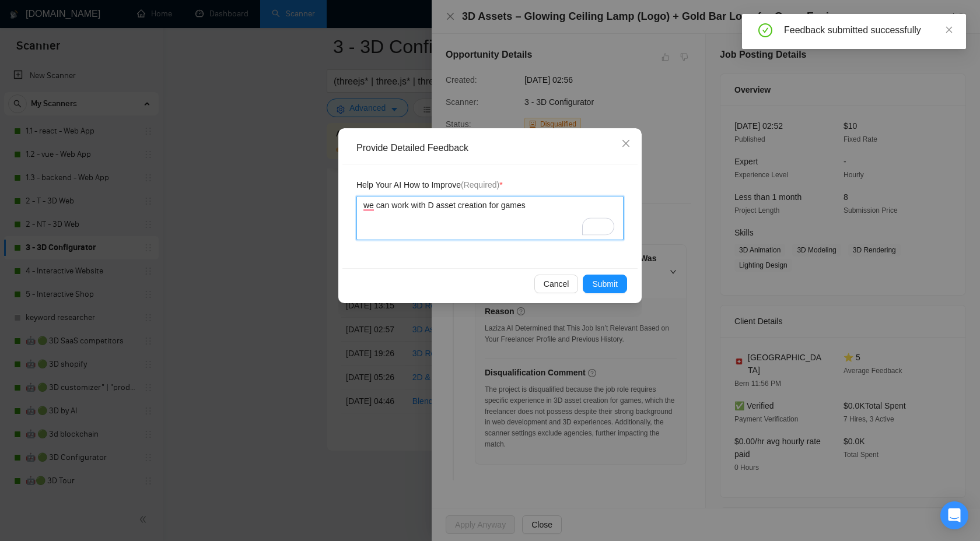  Describe the element at coordinates (605, 284) in the screenshot. I see `span: Submit` at that location.